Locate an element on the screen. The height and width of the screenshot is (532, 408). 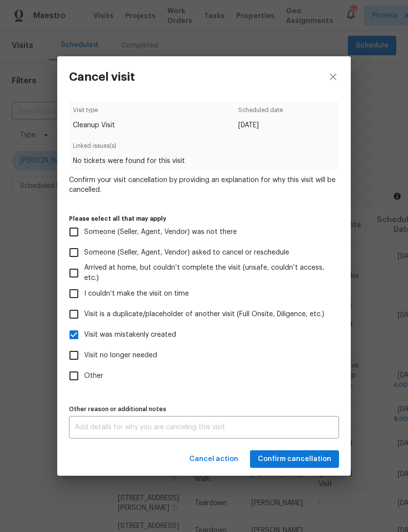
span: Other is located at coordinates (93, 376).